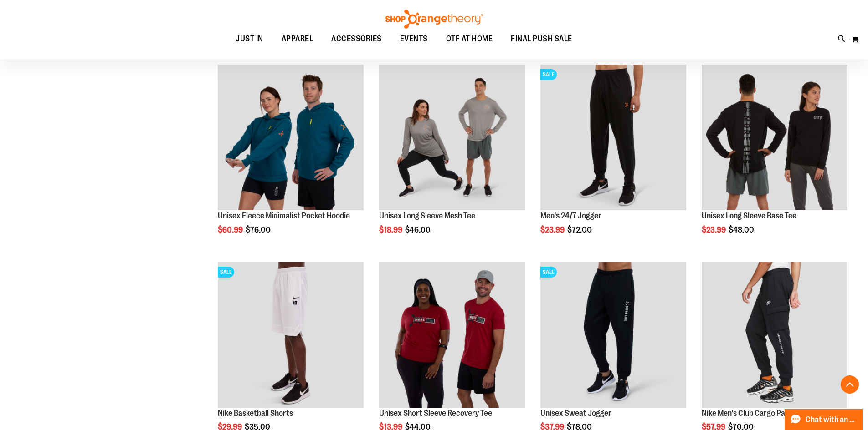  I want to click on a: Men's 24/7 Jogger, so click(571, 215).